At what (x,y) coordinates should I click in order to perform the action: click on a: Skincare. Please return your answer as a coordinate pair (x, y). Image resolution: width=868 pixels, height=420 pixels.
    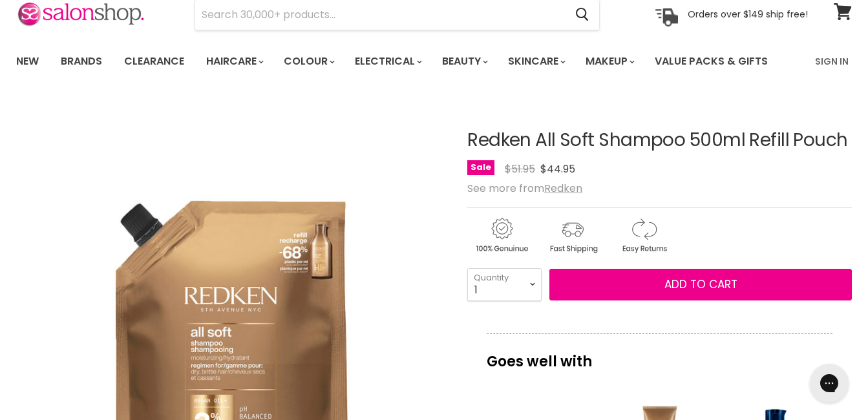
    Looking at the image, I should click on (536, 61).